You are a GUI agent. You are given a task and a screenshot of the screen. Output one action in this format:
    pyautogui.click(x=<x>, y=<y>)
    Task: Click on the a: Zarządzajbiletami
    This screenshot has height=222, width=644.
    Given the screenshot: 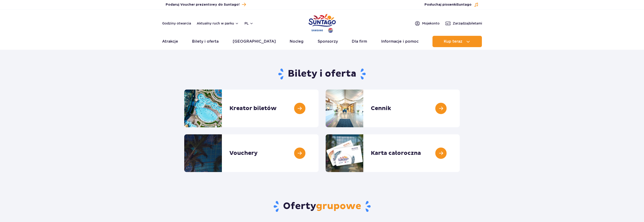 What is the action you would take?
    pyautogui.click(x=463, y=23)
    